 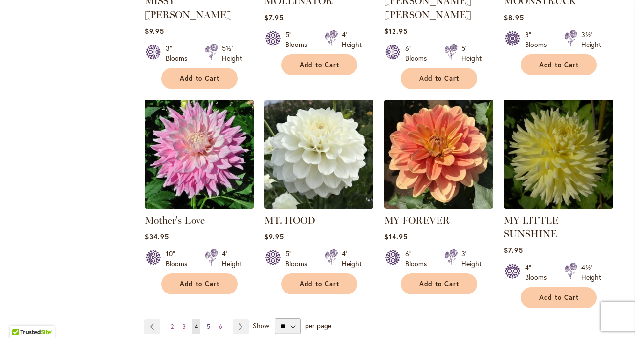 I want to click on a: 2, so click(x=172, y=327).